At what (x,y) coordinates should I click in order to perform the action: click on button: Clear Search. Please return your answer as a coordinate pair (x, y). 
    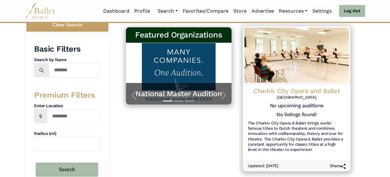
    Looking at the image, I should click on (67, 25).